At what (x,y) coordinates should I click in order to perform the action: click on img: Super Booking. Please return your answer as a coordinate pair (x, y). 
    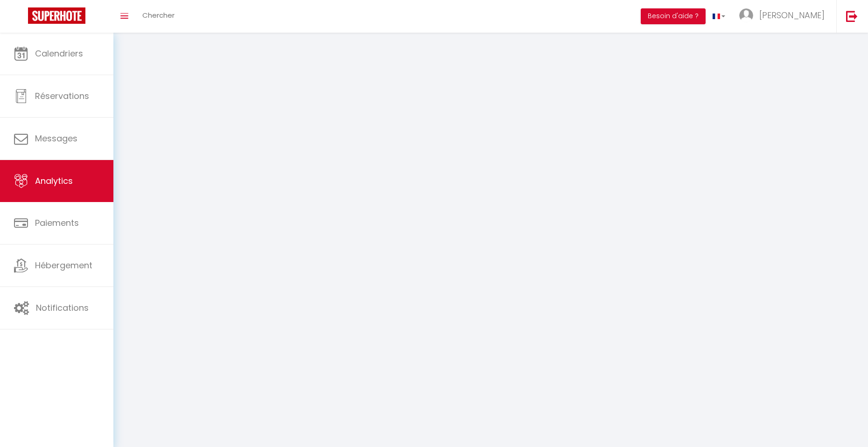
    Looking at the image, I should click on (56, 16).